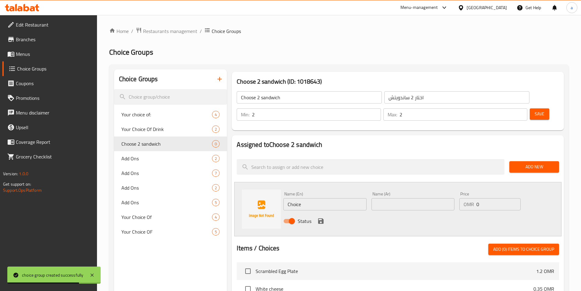 The image size is (581, 291). I want to click on a: Home, so click(119, 31).